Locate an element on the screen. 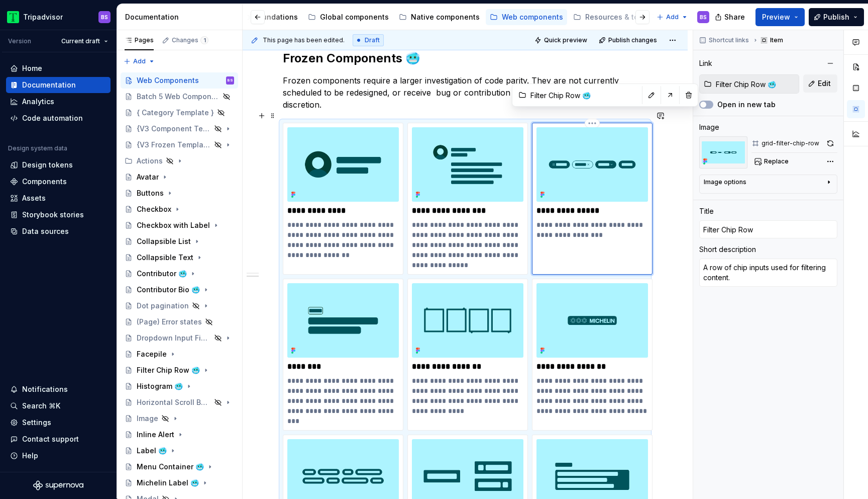  a: Filter Chip Row 🥶 is located at coordinates (179, 370).